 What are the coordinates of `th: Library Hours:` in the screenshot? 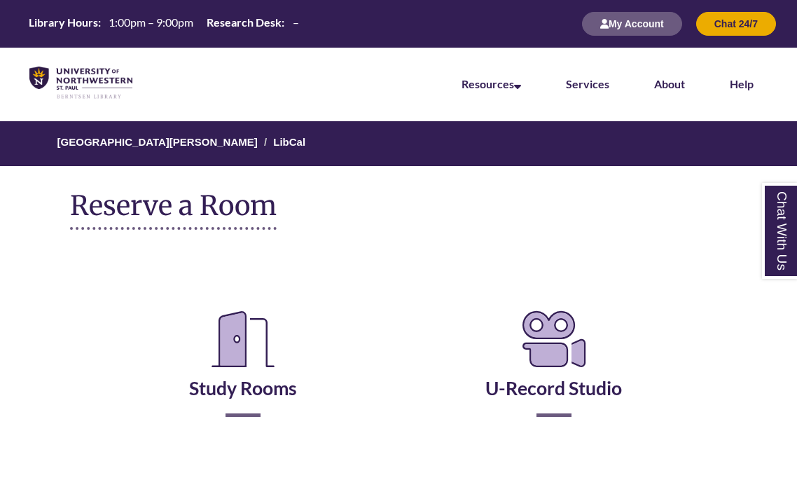 It's located at (63, 22).